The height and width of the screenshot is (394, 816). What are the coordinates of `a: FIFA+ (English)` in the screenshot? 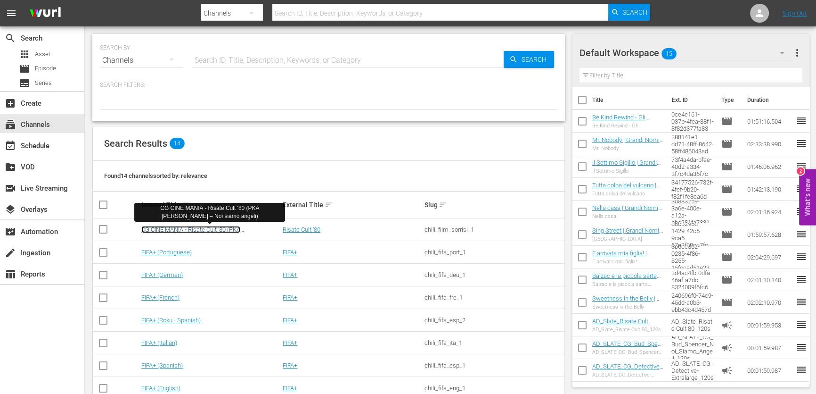 It's located at (161, 387).